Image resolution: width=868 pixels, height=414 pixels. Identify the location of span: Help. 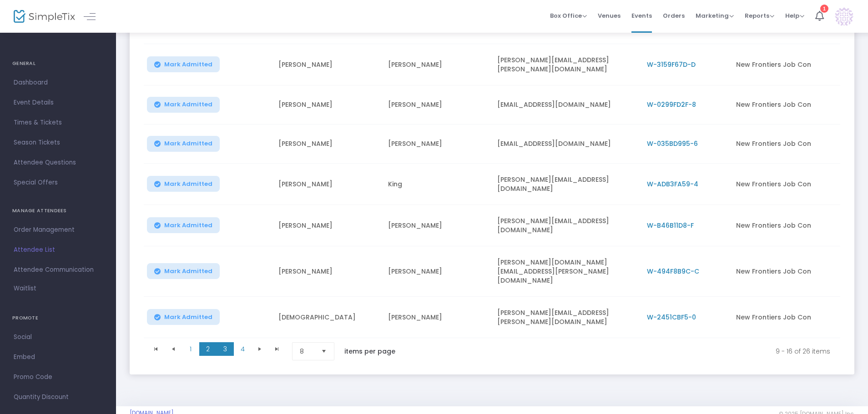
(794, 16).